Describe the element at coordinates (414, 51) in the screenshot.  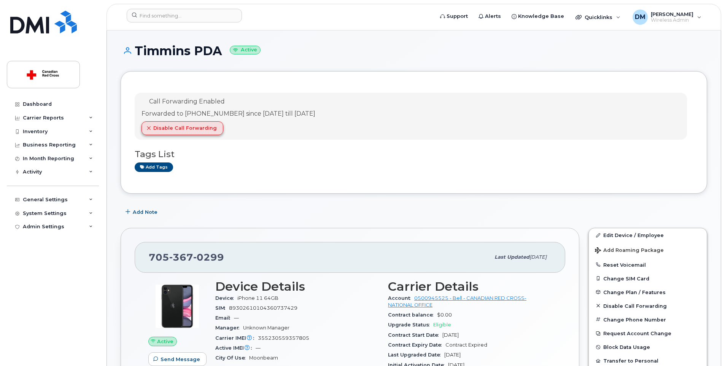
I see `h1: Timmins PDA` at that location.